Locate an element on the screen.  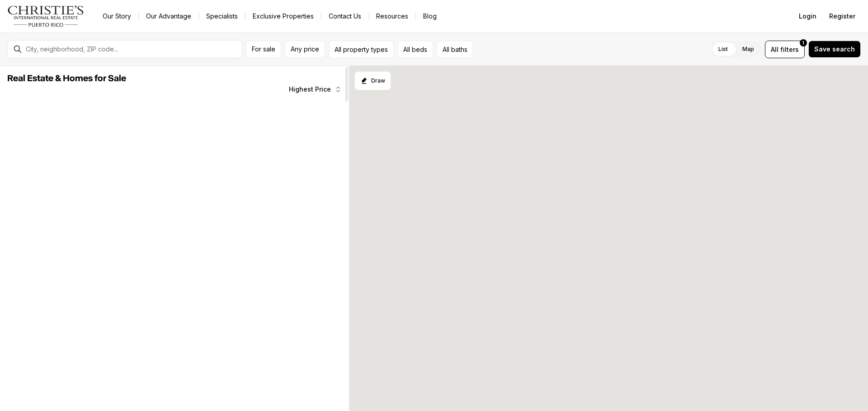
button: Login is located at coordinates (807, 16).